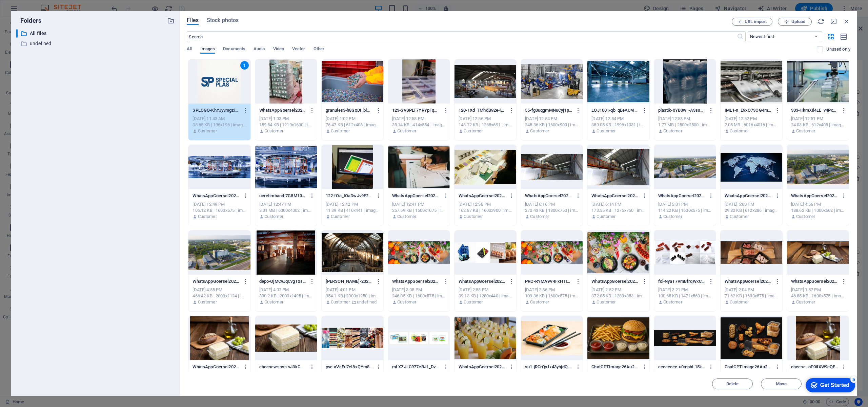 Image resolution: width=868 pixels, height=407 pixels. Describe the element at coordinates (208, 49) in the screenshot. I see `span: Images` at that location.